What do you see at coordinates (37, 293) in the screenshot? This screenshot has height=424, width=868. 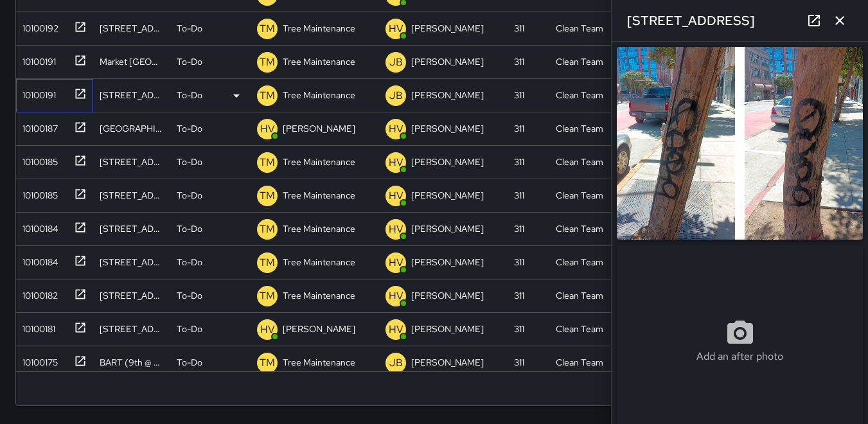 I see `div: 10100182` at bounding box center [37, 293].